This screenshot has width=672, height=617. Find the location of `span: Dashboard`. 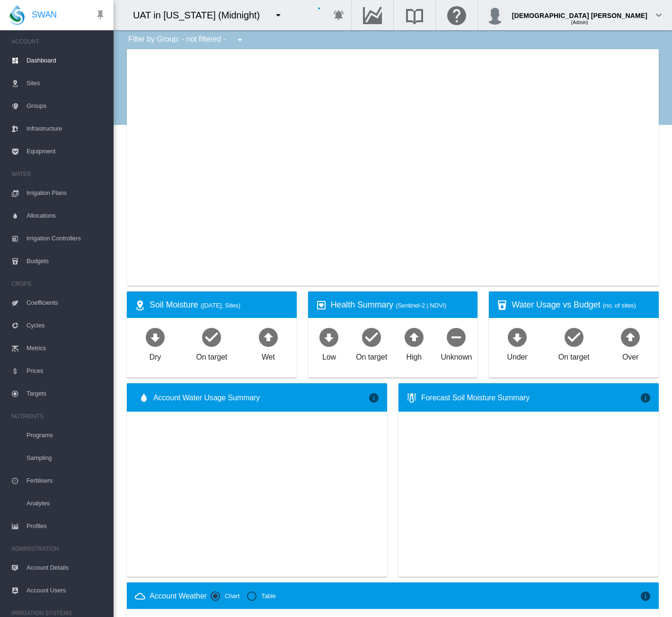

span: Dashboard is located at coordinates (66, 61).